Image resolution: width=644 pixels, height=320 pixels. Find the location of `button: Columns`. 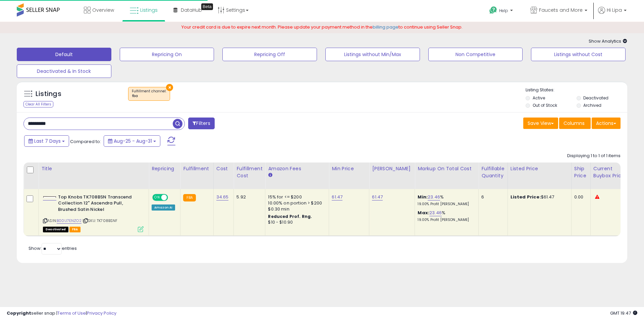

button: Columns is located at coordinates (575, 123).